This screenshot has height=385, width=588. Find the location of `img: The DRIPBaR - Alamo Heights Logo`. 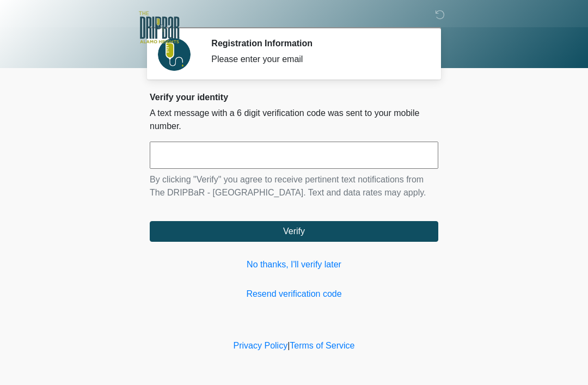

img: The DRIPBaR - Alamo Heights Logo is located at coordinates (159, 27).